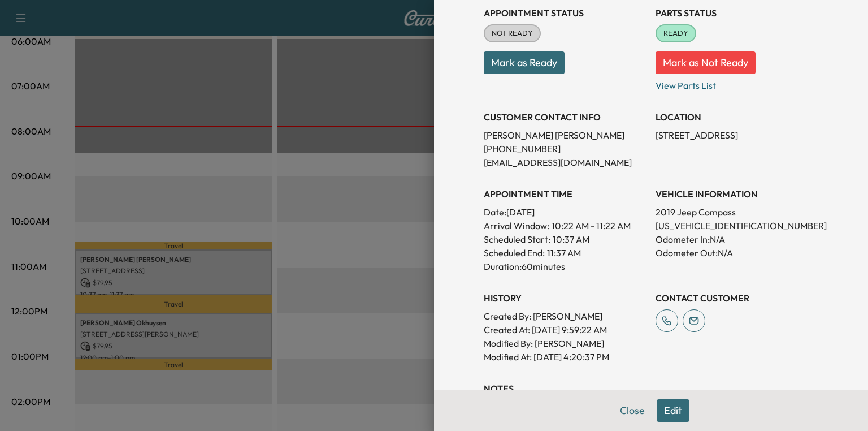 The image size is (868, 431). I want to click on h3: History, so click(565, 298).